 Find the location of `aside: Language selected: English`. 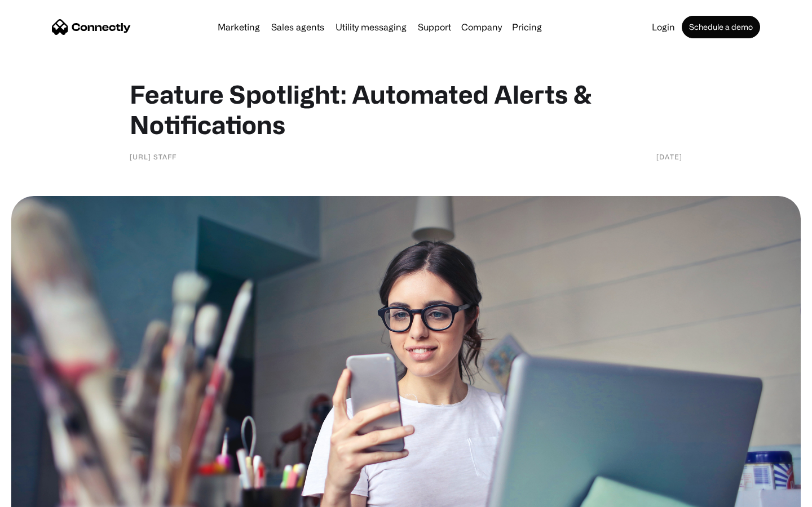

aside: Language selected: English is located at coordinates (40, 496).